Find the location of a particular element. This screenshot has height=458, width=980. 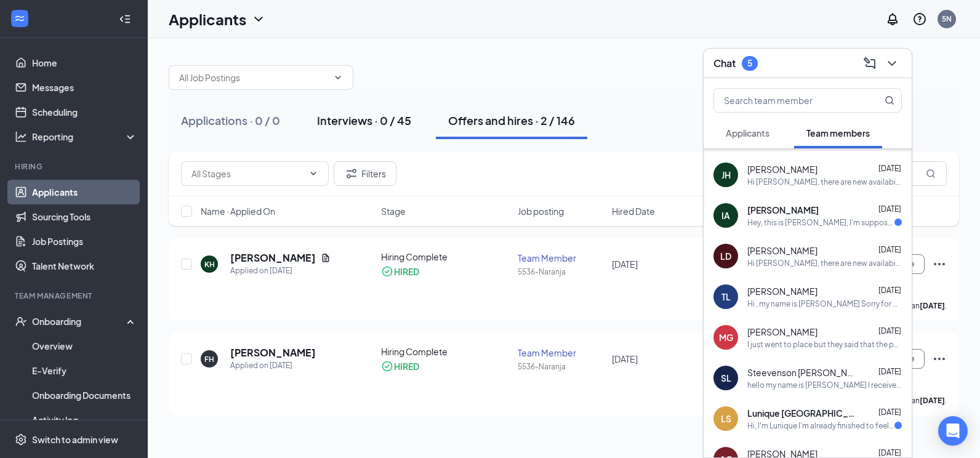

svg: WorkstreamLogo is located at coordinates (20, 19).